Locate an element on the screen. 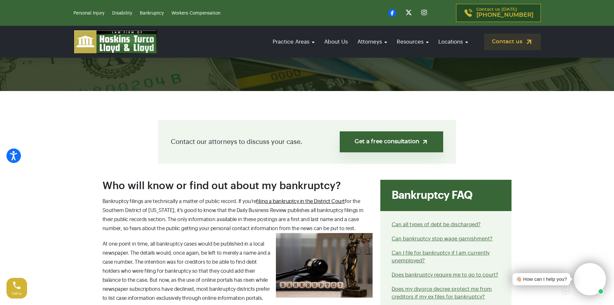 The width and height of the screenshot is (614, 305). a: Open chat is located at coordinates (566, 290).